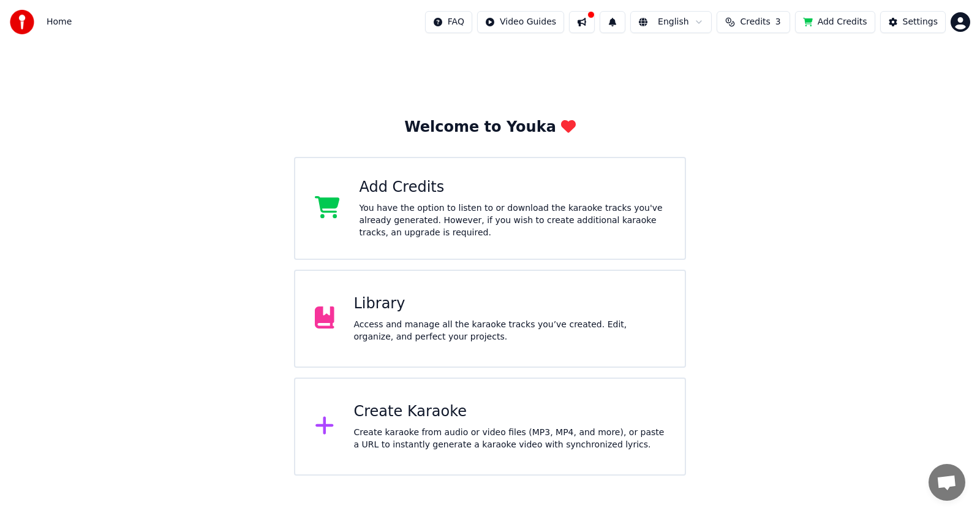  Describe the element at coordinates (490, 128) in the screenshot. I see `div: Welcome to Youka` at that location.